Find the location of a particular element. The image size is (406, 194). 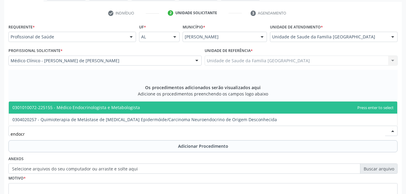

label: Anexos is located at coordinates (16, 159).